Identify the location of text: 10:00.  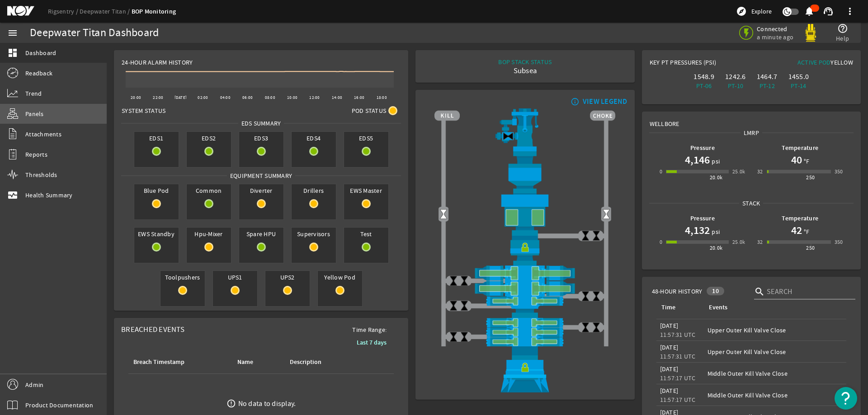
(292, 98).